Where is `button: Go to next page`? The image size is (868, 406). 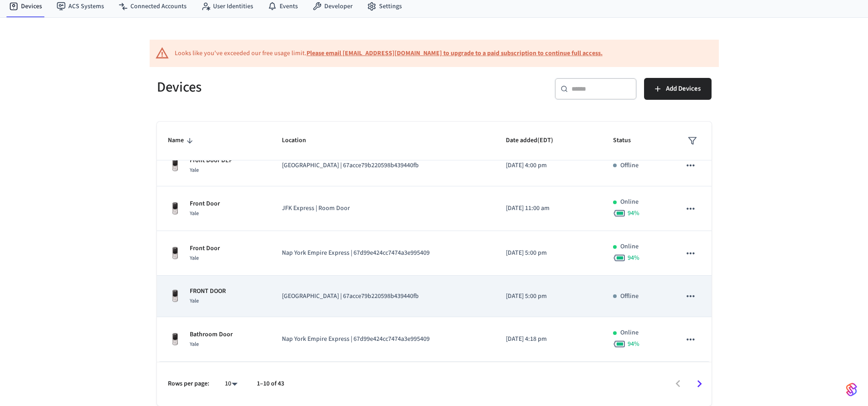
button: Go to next page is located at coordinates (699, 384).